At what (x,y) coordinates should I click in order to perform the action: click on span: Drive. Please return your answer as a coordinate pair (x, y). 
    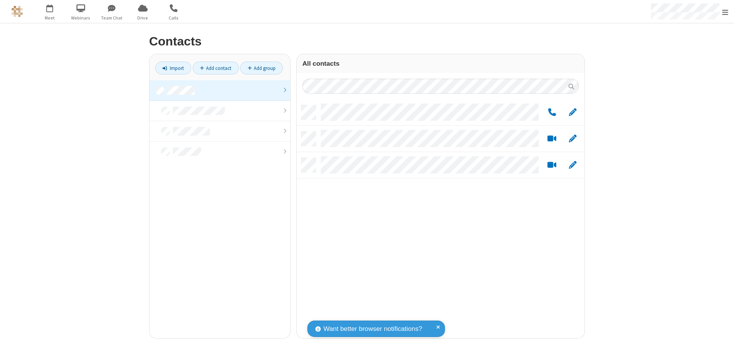
    Looking at the image, I should click on (143, 18).